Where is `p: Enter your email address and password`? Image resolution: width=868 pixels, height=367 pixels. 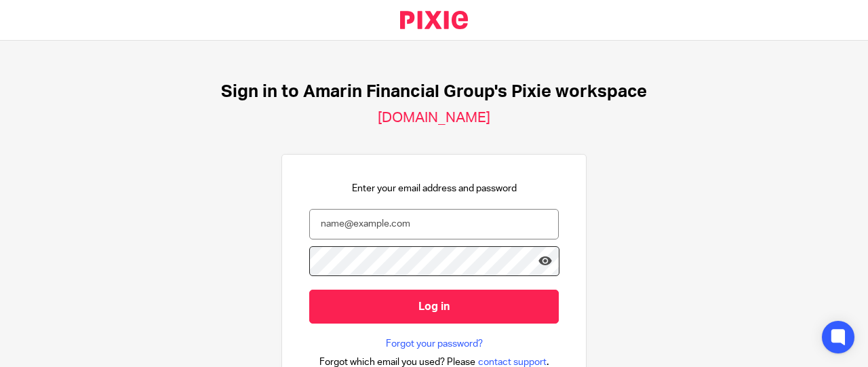 p: Enter your email address and password is located at coordinates (434, 189).